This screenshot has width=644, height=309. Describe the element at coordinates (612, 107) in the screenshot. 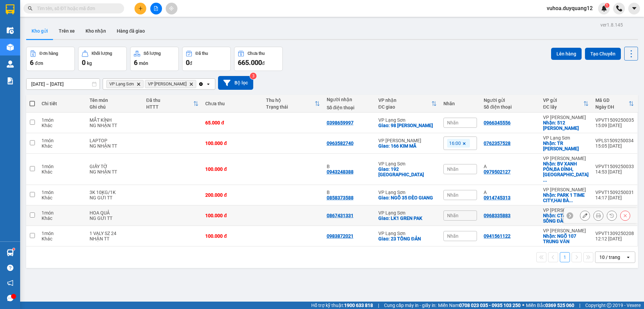

I see `div: Ngày ĐH` at that location.